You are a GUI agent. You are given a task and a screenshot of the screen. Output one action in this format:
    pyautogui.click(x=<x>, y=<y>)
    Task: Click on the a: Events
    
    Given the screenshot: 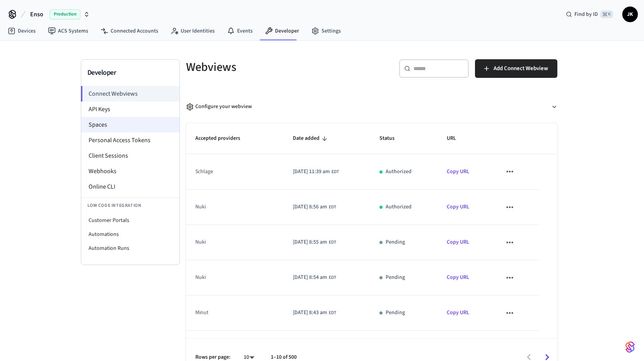 What is the action you would take?
    pyautogui.click(x=240, y=31)
    